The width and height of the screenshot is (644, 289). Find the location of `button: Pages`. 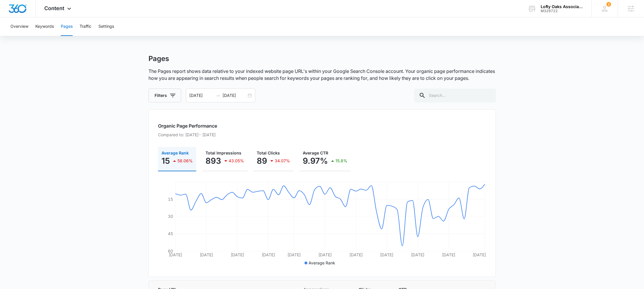

button: Pages is located at coordinates (66, 27).